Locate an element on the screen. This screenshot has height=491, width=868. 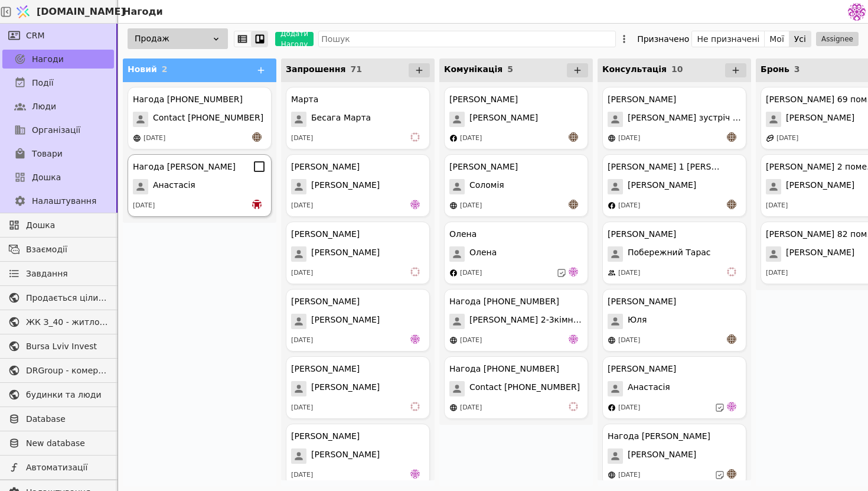
span: 2 is located at coordinates (165, 69).